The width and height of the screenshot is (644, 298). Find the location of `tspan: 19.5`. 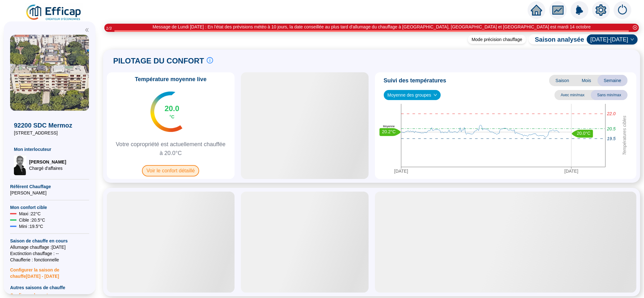

tspan: 19.5 is located at coordinates (611, 139).